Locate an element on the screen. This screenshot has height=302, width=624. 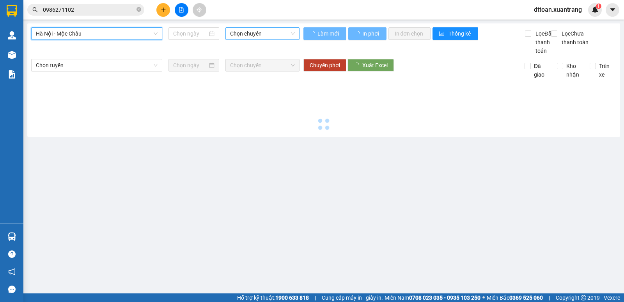
span: notification is located at coordinates (12, 271).